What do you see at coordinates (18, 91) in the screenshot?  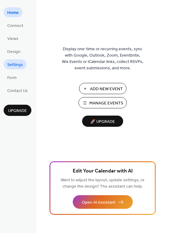 I see `span: Contact Us` at bounding box center [18, 91].